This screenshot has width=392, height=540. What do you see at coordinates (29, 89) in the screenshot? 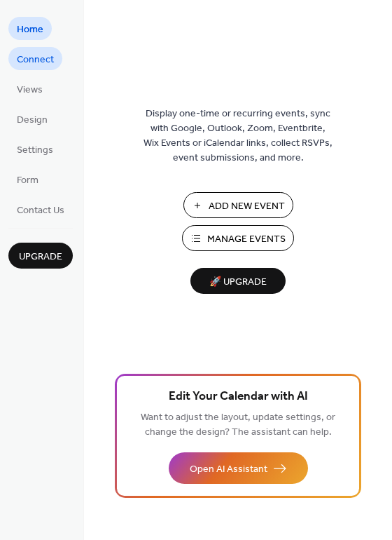
I see `span: Views` at bounding box center [29, 89].